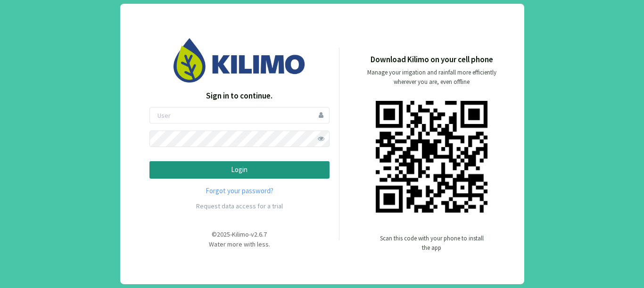 The height and width of the screenshot is (288, 644). What do you see at coordinates (259, 234) in the screenshot?
I see `span: v2.6.7` at bounding box center [259, 234].